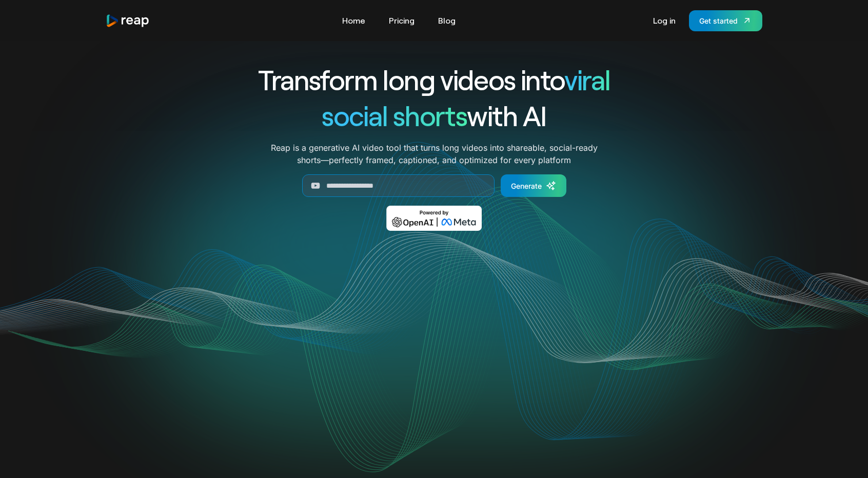 The width and height of the screenshot is (868, 478). I want to click on a: home, so click(128, 20).